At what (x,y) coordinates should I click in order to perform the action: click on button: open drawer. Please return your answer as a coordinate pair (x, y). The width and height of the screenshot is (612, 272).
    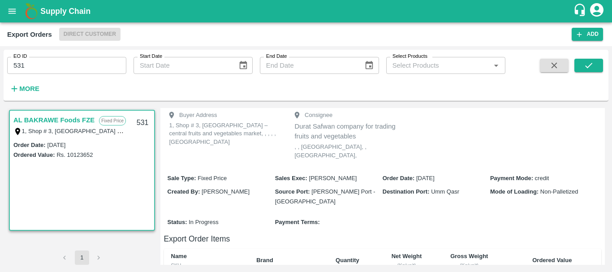
    Looking at the image, I should click on (12, 11).